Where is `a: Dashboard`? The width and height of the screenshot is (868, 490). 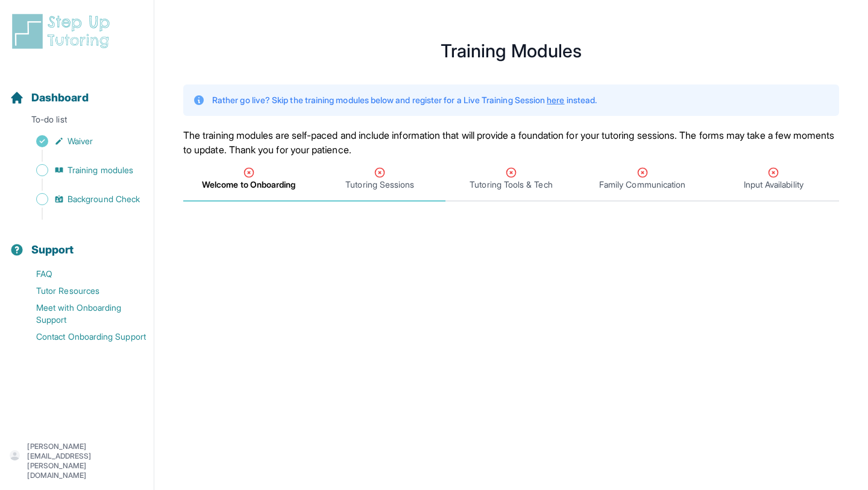 a: Dashboard is located at coordinates (49, 98).